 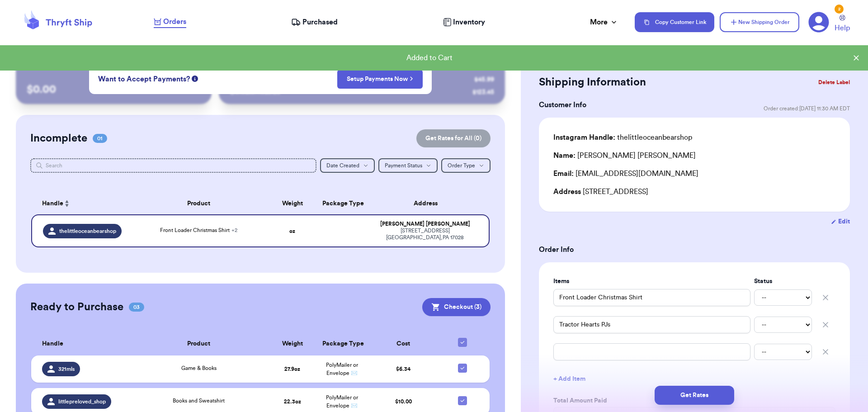 I want to click on a: Inventory, so click(x=464, y=22).